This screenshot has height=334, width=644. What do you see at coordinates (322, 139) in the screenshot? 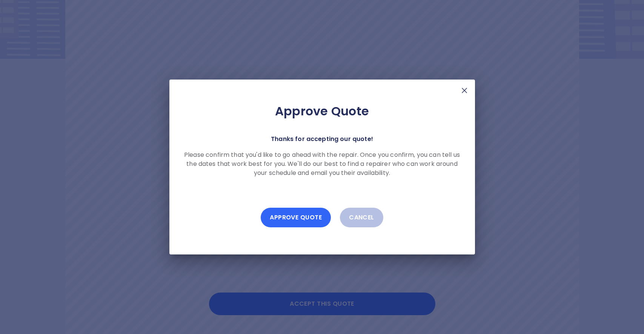
I see `p: Thanks for accepting our quote!` at bounding box center [322, 139].